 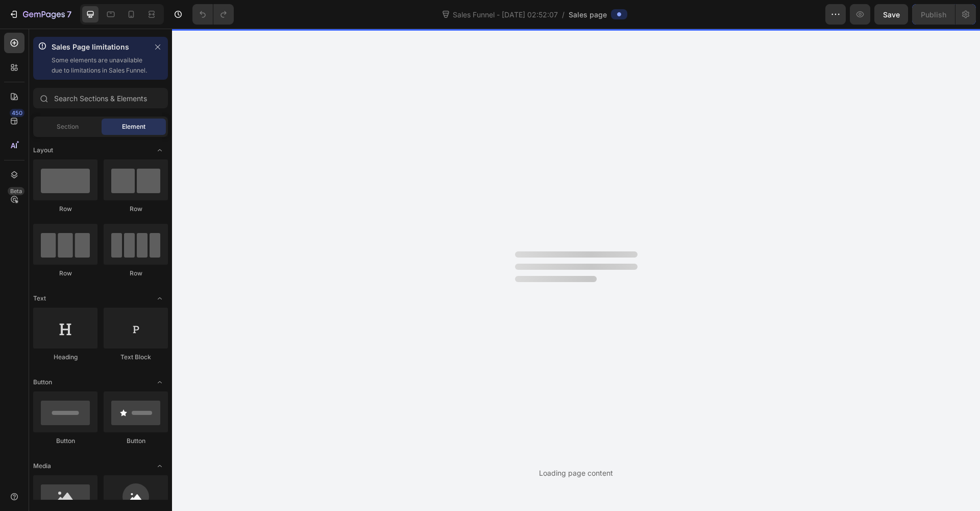 I want to click on button: 7, so click(x=40, y=14).